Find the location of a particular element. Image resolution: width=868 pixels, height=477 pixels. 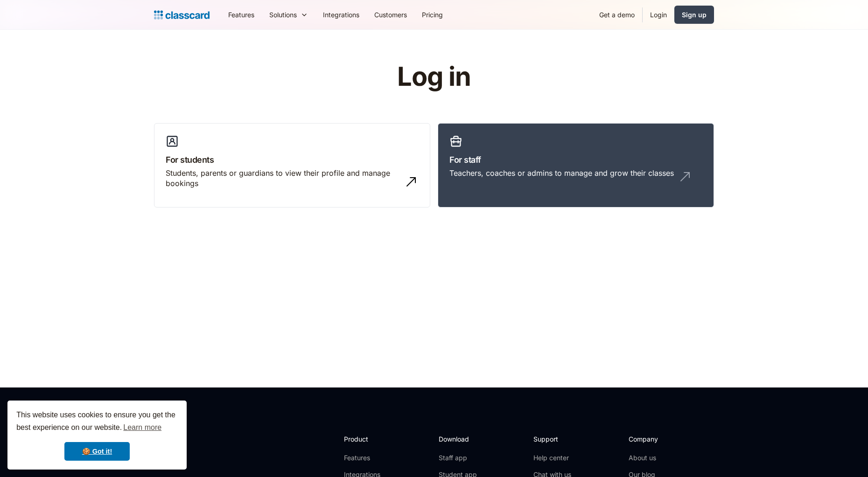

h2: Download is located at coordinates (458, 439).